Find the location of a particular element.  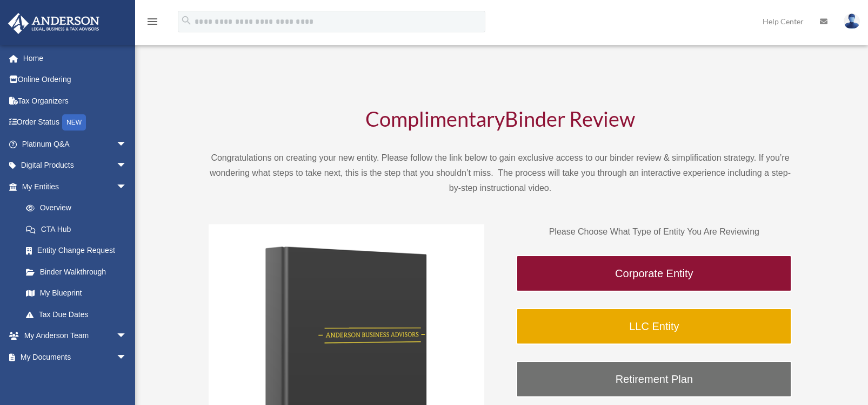

a: Entity Change Request is located at coordinates (79, 251).